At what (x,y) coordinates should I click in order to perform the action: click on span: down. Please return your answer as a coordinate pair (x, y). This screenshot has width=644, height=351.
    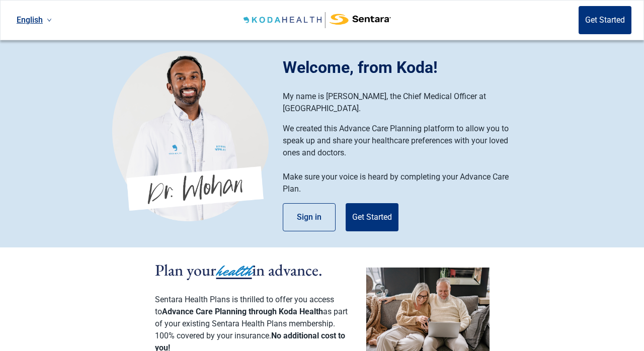
    Looking at the image, I should click on (49, 20).